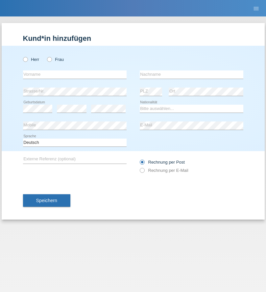  Describe the element at coordinates (256, 9) in the screenshot. I see `i: menu` at that location.